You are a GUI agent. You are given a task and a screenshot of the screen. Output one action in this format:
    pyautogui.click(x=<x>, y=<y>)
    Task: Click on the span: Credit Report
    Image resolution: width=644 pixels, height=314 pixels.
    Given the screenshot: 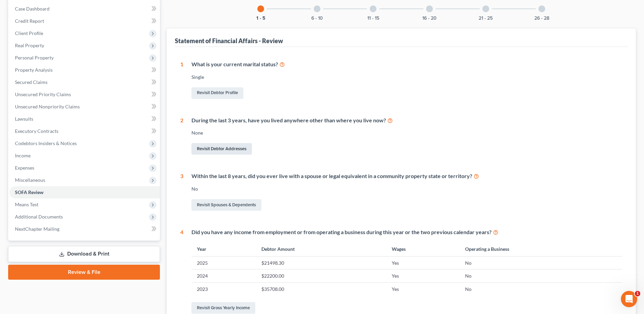 What is the action you would take?
    pyautogui.click(x=29, y=21)
    